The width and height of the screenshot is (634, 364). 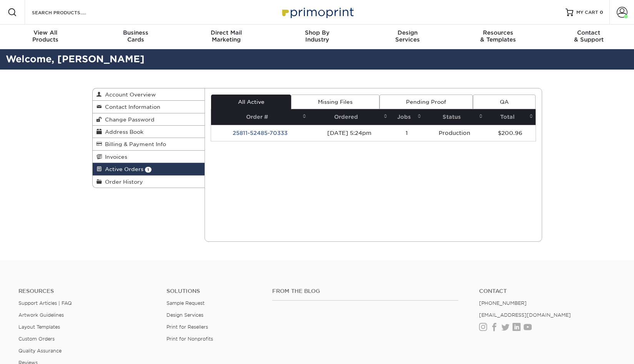 I want to click on span: Invoices, so click(x=115, y=157).